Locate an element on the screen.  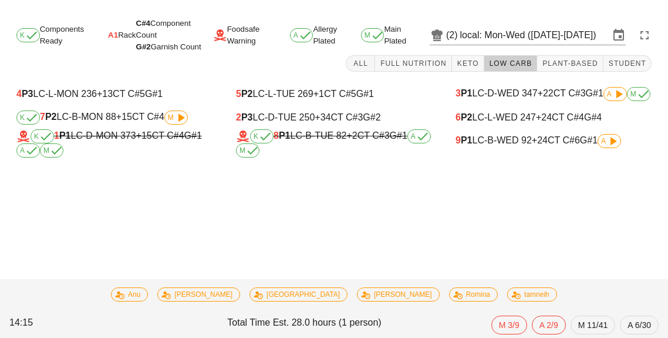
span: 8 is located at coordinates (276, 135).